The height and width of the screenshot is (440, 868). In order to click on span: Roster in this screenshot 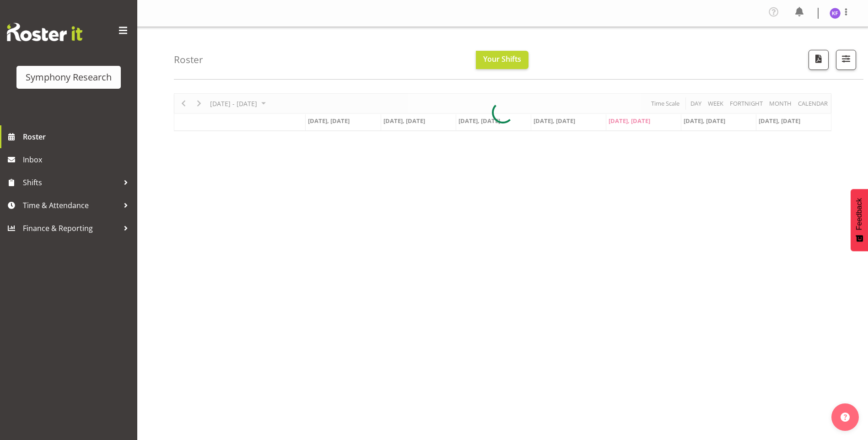, I will do `click(78, 137)`.